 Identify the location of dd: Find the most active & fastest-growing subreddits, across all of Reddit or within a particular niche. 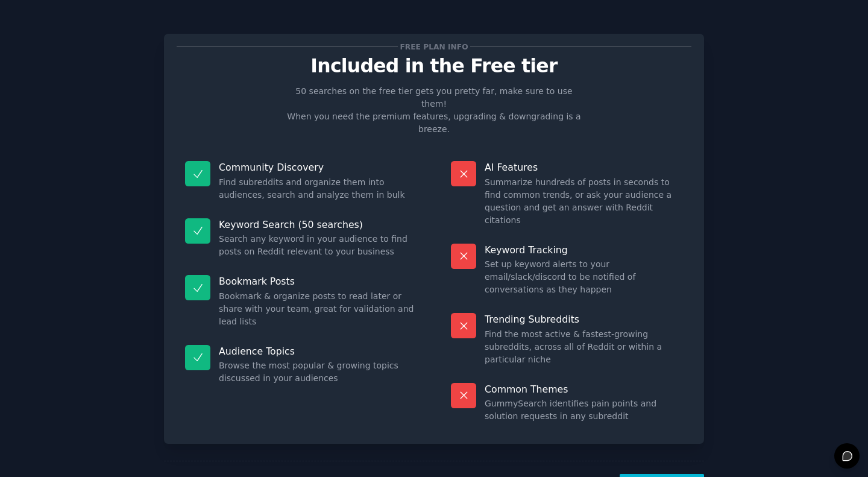
(584, 346).